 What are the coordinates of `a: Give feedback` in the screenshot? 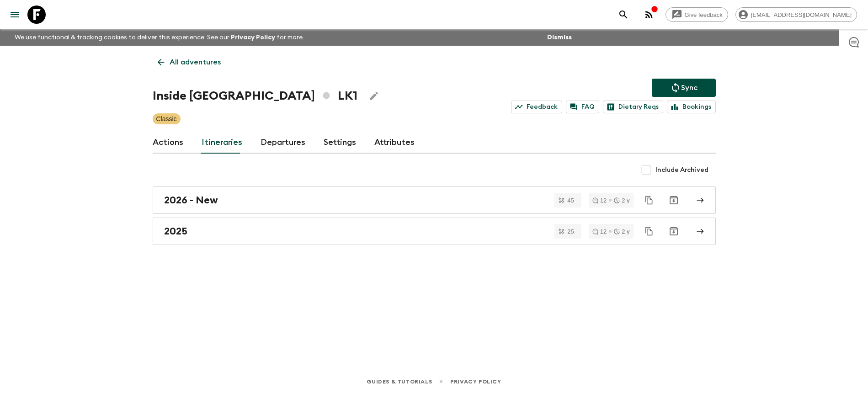 It's located at (697, 14).